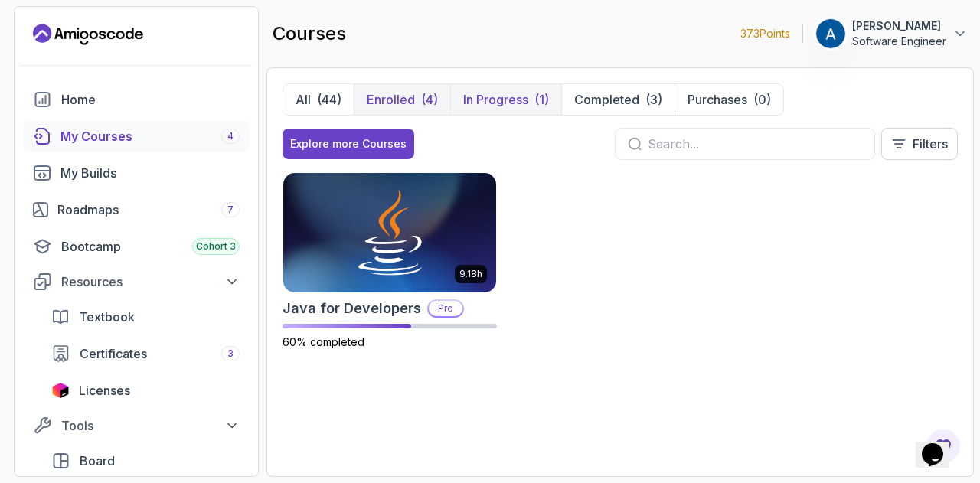  What do you see at coordinates (390, 100) in the screenshot?
I see `p: Enrolled` at bounding box center [390, 100].